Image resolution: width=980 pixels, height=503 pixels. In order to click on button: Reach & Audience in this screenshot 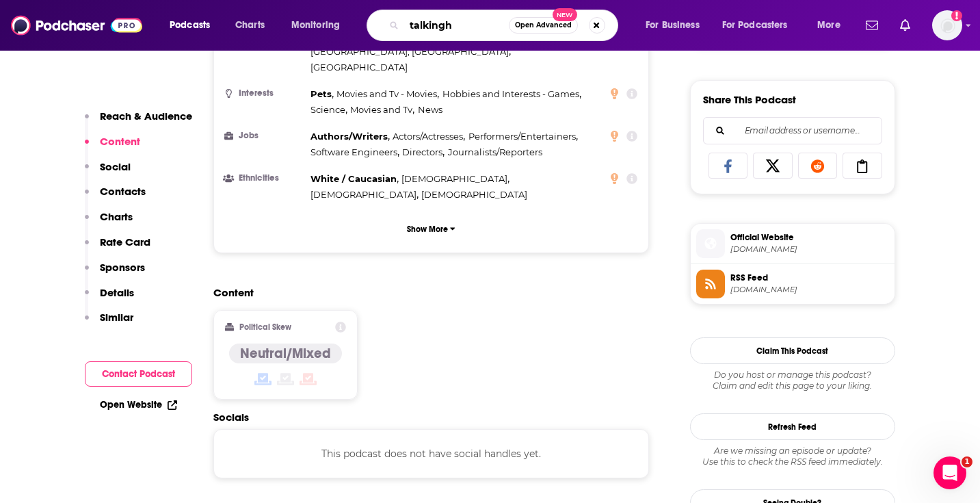, I will do `click(138, 122)`.